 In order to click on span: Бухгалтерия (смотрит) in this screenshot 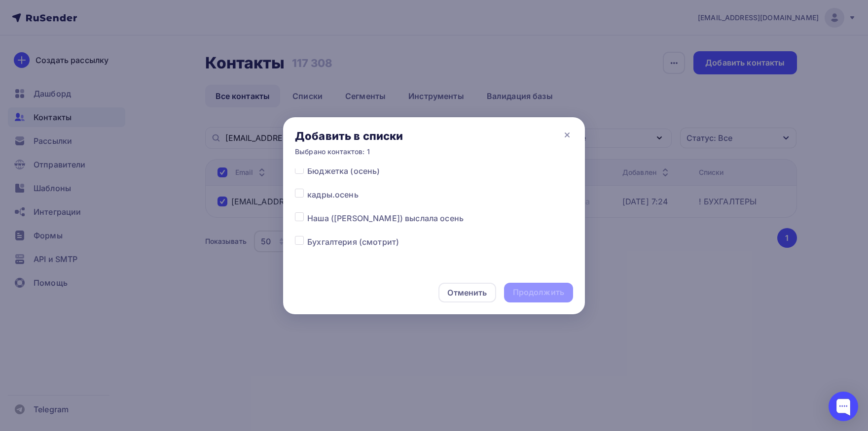, I will do `click(353, 242)`.